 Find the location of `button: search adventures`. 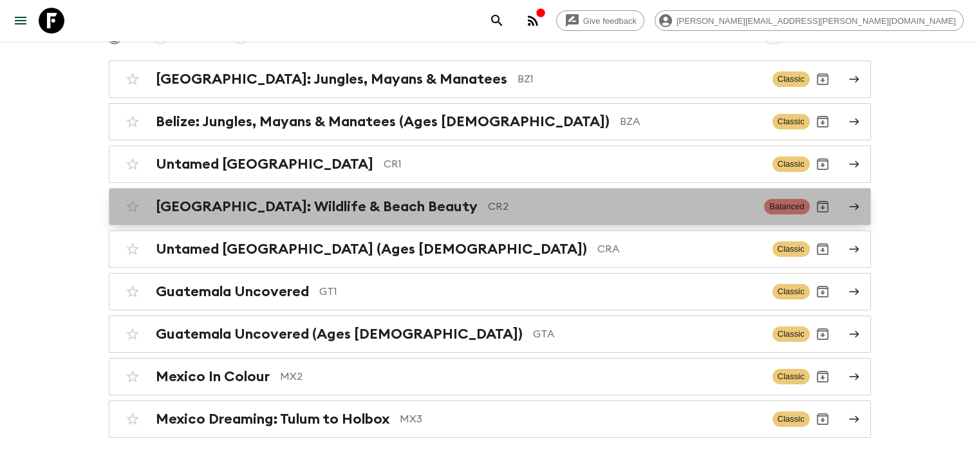

button: search adventures is located at coordinates (497, 21).